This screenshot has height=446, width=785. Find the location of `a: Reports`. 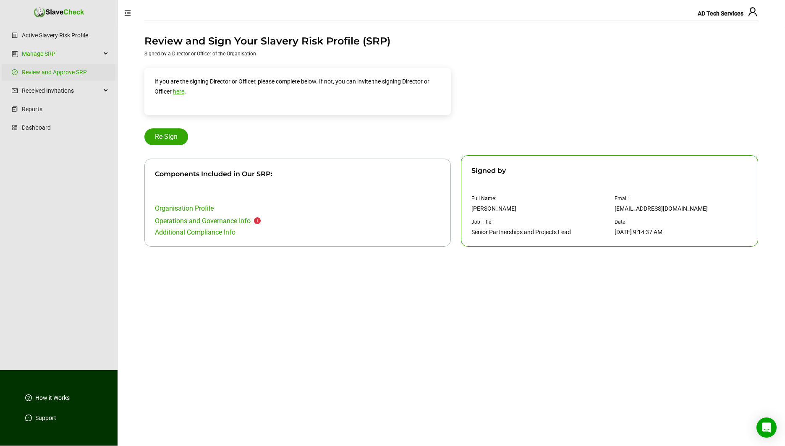

a: Reports is located at coordinates (65, 109).